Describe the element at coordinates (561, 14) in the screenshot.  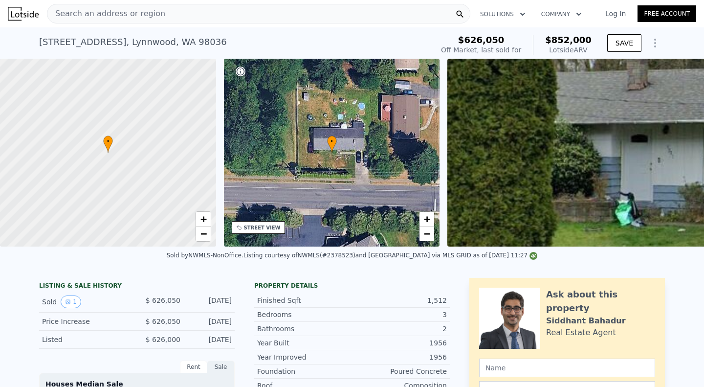
I see `button: Company` at that location.